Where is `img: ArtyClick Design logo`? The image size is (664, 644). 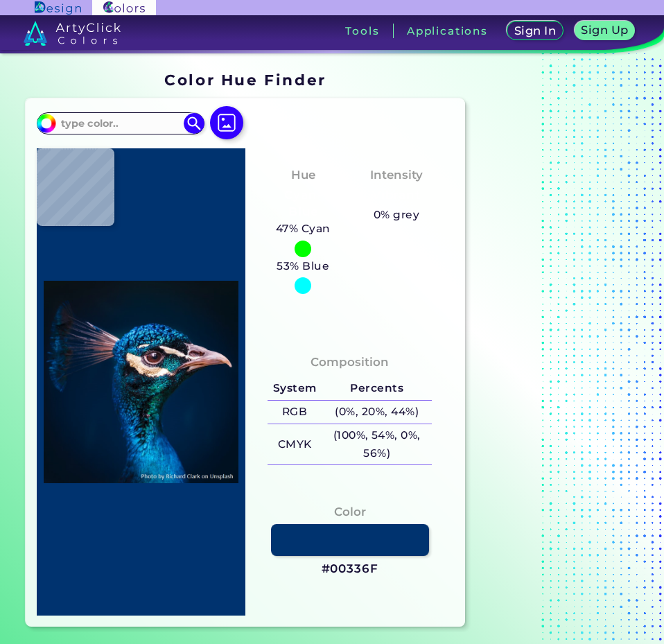
img: ArtyClick Design logo is located at coordinates (57, 8).